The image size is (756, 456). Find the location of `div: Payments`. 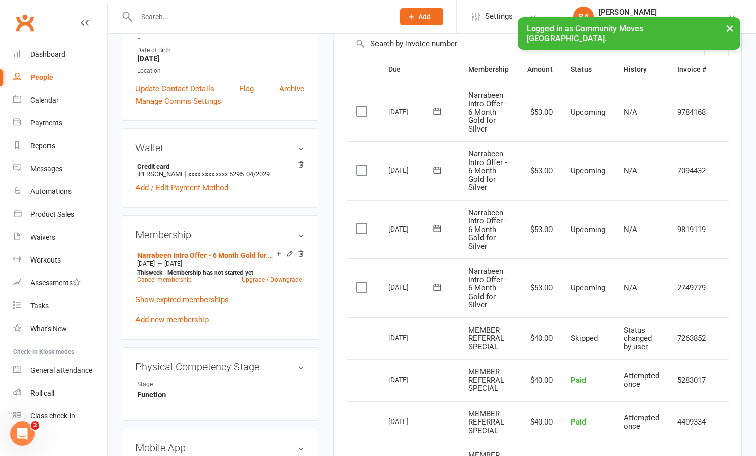

div: Payments is located at coordinates (46, 123).